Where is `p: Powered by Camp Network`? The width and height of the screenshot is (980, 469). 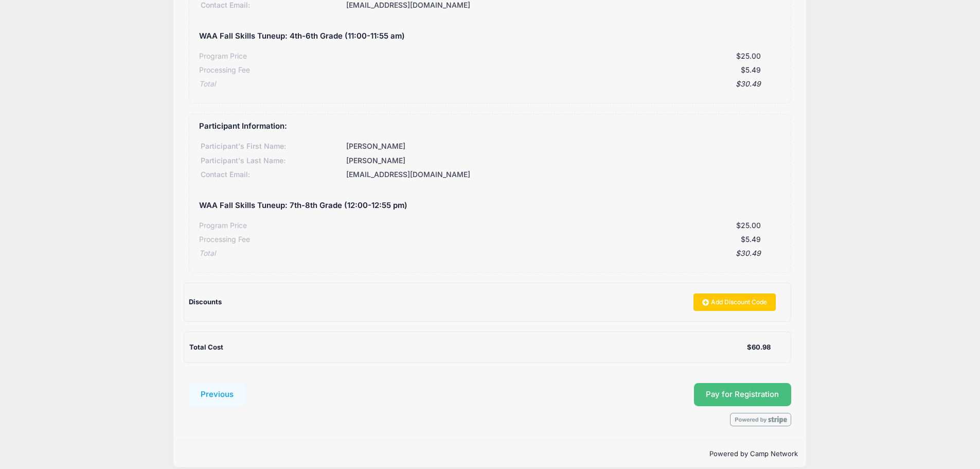
p: Powered by Camp Network is located at coordinates (489, 454).